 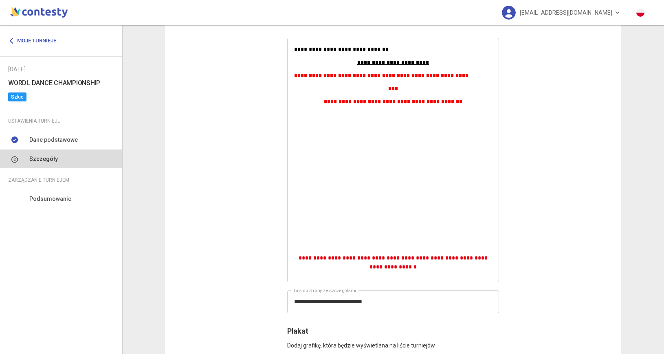 I want to click on span: Podsumowanie, so click(x=50, y=199).